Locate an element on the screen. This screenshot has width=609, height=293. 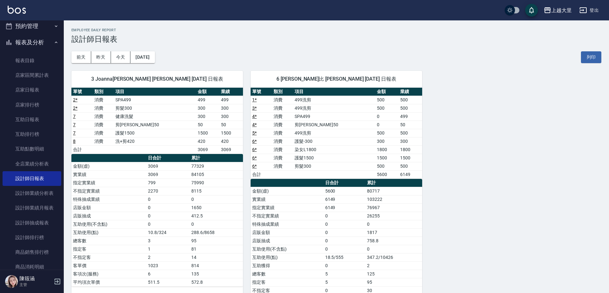
td: 50 is located at coordinates (410, 125).